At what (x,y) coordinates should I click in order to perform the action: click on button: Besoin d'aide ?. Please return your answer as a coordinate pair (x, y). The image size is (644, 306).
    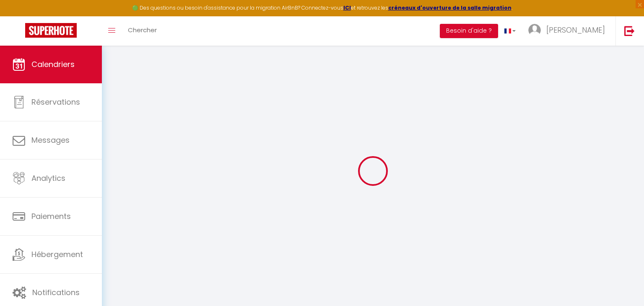
    Looking at the image, I should click on (468, 31).